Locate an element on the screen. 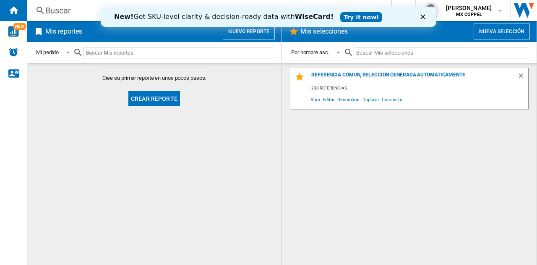 The width and height of the screenshot is (537, 265). button: Nueva selección is located at coordinates (501, 31).